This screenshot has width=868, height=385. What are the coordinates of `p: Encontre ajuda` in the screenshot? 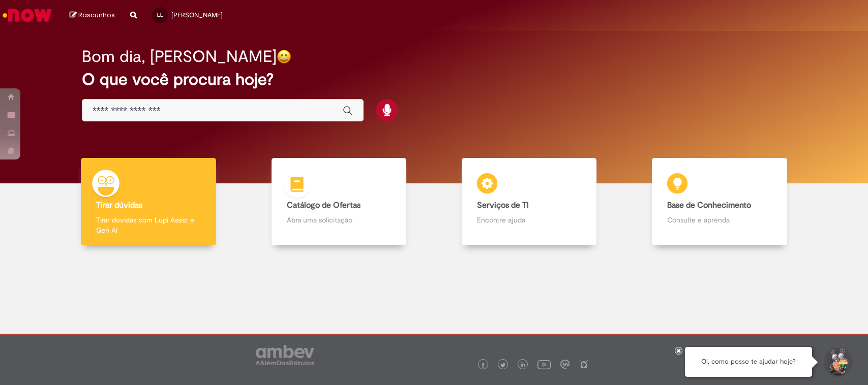 It's located at (529, 220).